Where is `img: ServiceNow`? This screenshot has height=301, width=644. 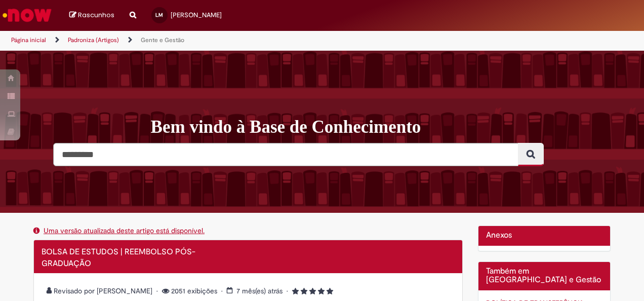
img: ServiceNow is located at coordinates (27, 15).